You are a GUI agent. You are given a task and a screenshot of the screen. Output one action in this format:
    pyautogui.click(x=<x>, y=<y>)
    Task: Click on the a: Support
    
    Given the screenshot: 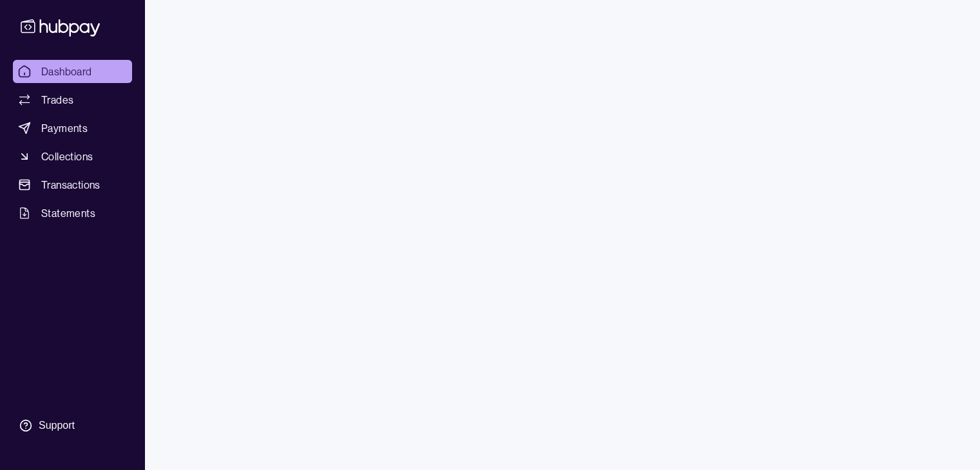 What is the action you would take?
    pyautogui.click(x=72, y=426)
    